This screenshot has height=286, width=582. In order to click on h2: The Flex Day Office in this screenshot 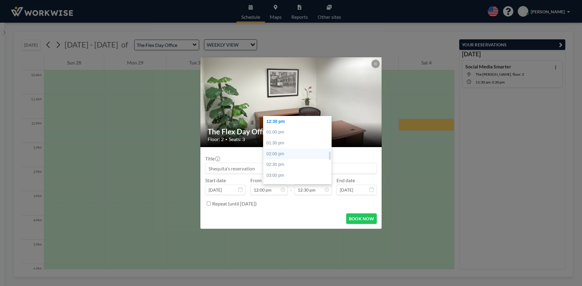, I will do `click(291, 132)`.